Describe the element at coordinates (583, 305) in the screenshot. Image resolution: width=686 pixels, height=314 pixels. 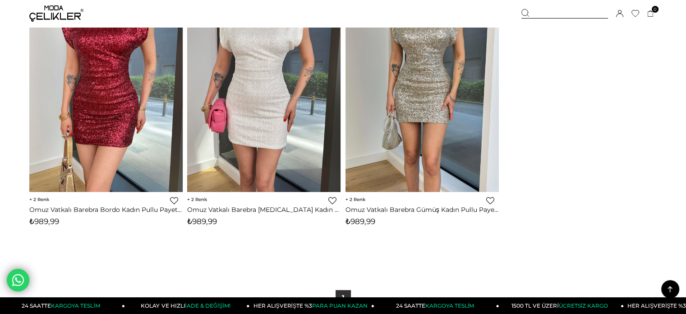
I see `span: ÜCRETSİZ KARGO` at that location.